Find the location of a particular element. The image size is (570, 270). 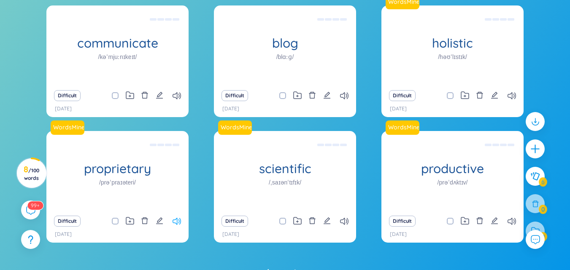

h1: /prəˈdʌktɪv/ is located at coordinates (453, 183).